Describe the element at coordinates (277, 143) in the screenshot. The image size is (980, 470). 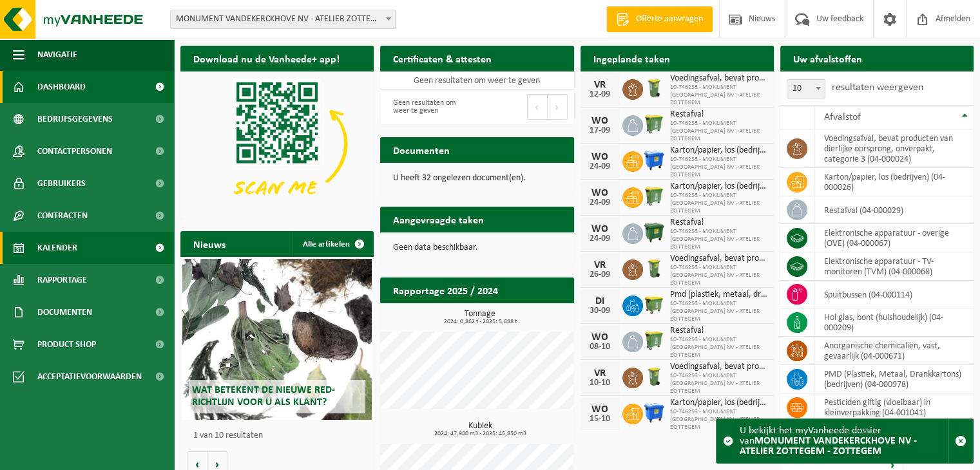
I see `img: Download de VHEPlus App` at that location.